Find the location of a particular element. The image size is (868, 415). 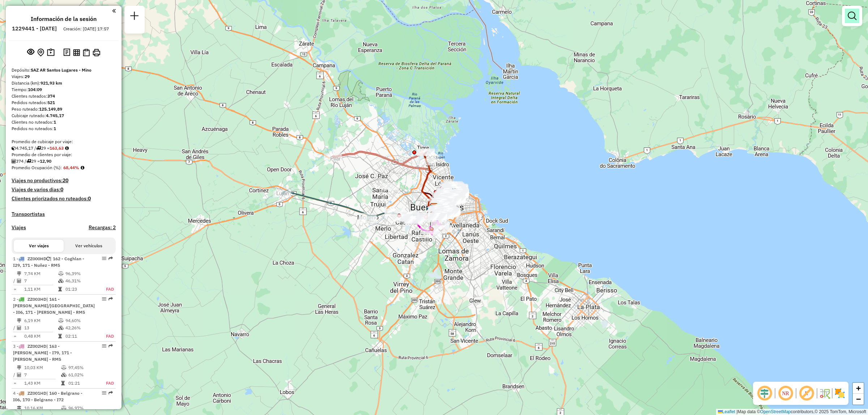

td: 01:21 is located at coordinates (83, 383).